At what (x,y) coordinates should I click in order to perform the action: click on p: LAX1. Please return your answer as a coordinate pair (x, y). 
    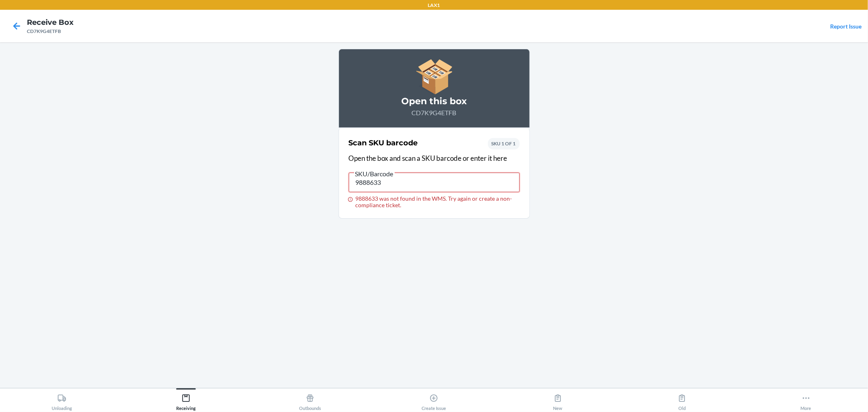
    Looking at the image, I should click on (435, 5).